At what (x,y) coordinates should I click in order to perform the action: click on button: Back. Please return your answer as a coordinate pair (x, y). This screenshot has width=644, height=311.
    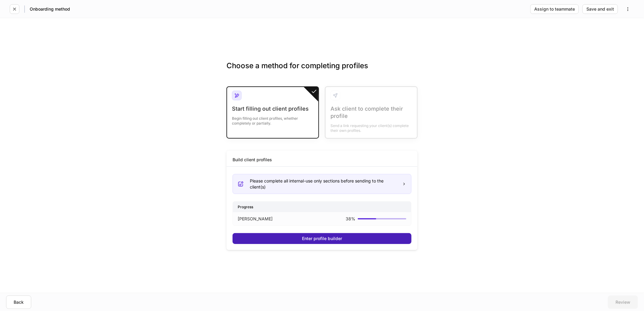
    Looking at the image, I should click on (19, 302).